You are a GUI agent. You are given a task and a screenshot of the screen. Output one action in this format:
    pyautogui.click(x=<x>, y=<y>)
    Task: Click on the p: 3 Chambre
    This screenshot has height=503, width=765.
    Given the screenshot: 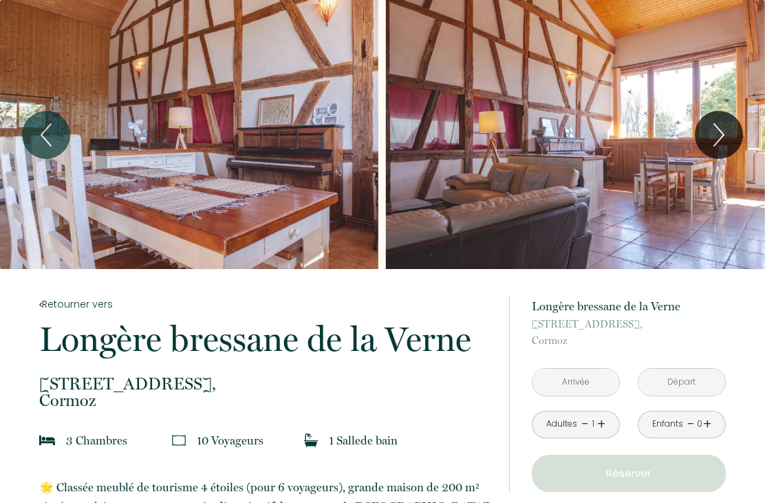 What is the action you would take?
    pyautogui.click(x=96, y=440)
    